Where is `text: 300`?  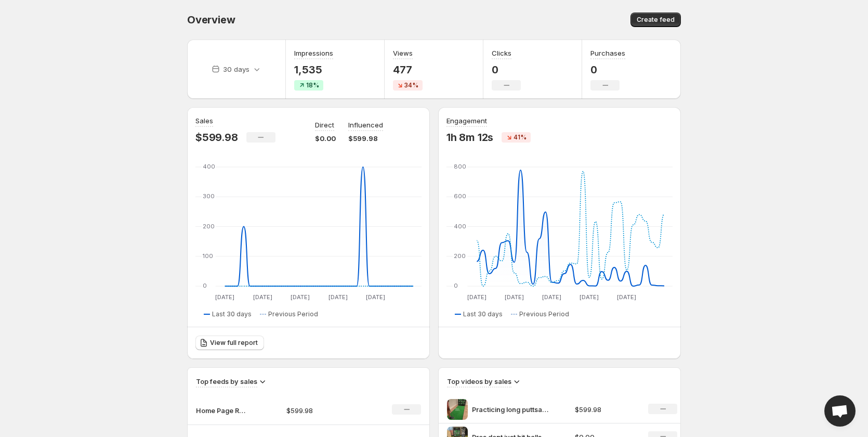
text: 300 is located at coordinates (208, 196).